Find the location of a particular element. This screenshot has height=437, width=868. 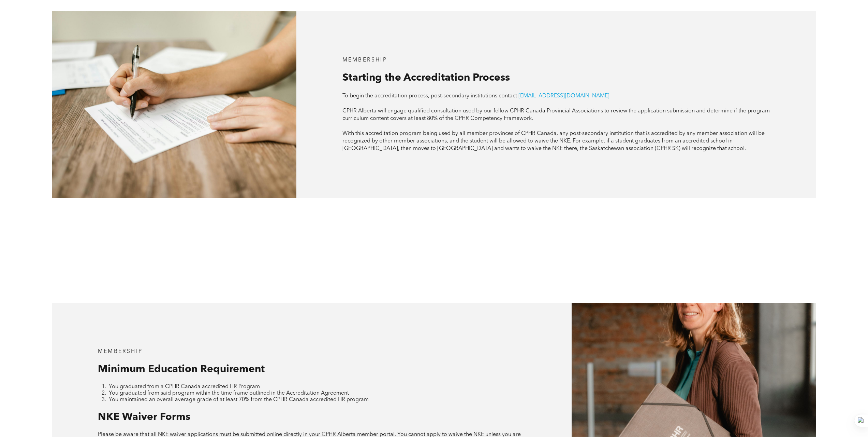

span: You graduated from said program within the time frame outlined in the Accreditation Agreement is located at coordinates (229, 393).